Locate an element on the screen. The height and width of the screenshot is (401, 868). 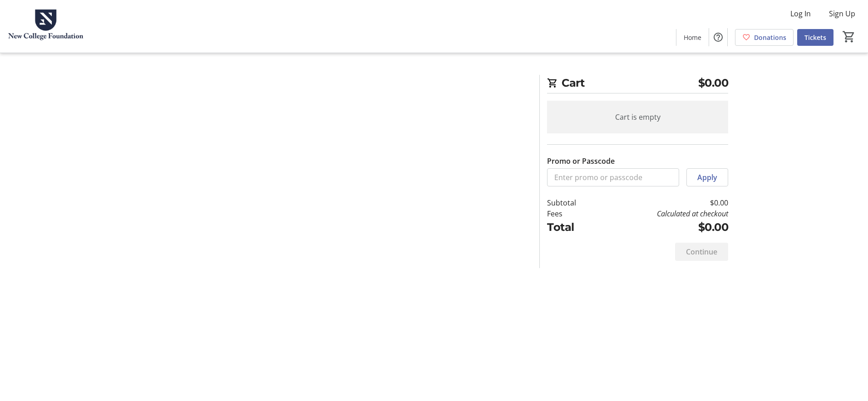
span: Tickets is located at coordinates (815, 37).